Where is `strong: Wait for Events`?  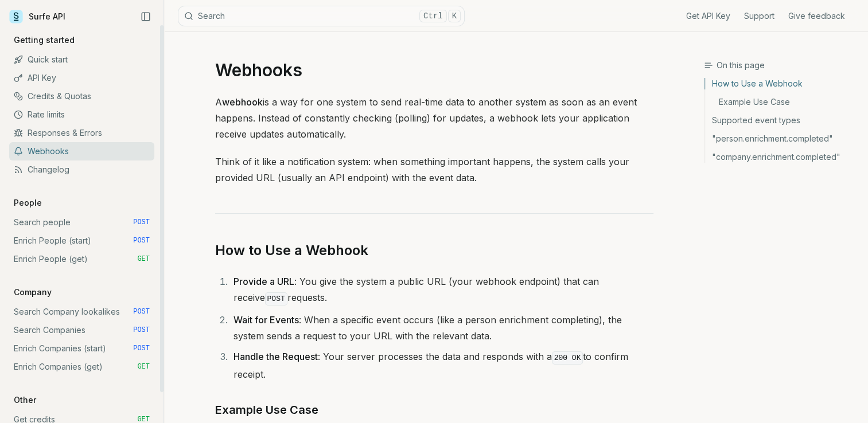 strong: Wait for Events is located at coordinates (267, 320).